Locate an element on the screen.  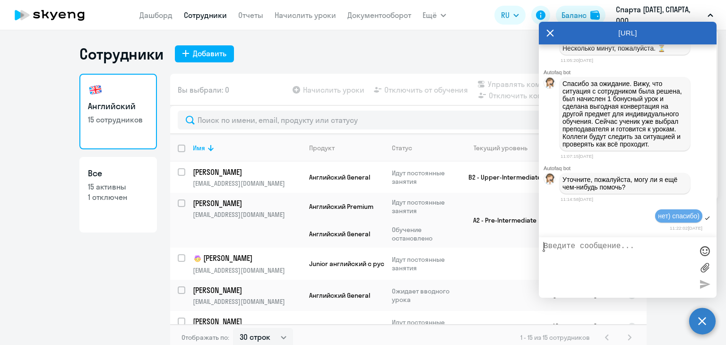
td: 10 is located at coordinates (565, 327).